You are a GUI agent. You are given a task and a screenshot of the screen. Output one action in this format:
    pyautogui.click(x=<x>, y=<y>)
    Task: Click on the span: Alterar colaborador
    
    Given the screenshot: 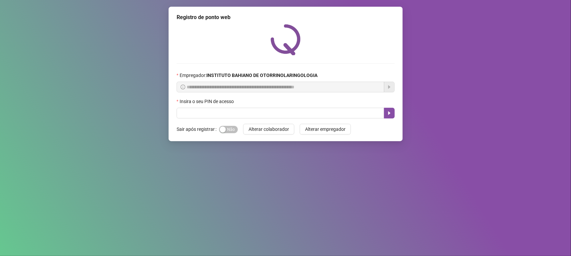 What is the action you would take?
    pyautogui.click(x=269, y=129)
    